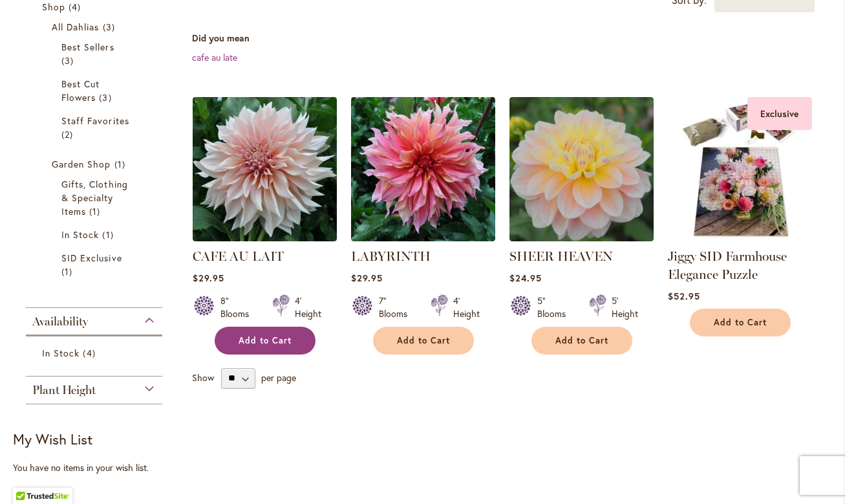  What do you see at coordinates (99, 467) in the screenshot?
I see `div: You have no items in your wish list.` at bounding box center [99, 467].